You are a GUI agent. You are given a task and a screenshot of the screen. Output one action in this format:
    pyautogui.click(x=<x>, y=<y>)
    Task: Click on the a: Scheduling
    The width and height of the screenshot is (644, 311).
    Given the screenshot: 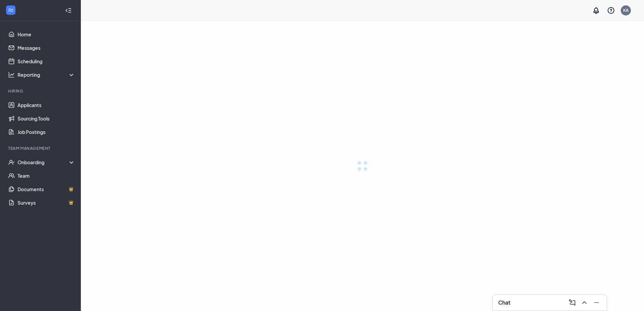 What is the action you would take?
    pyautogui.click(x=46, y=61)
    